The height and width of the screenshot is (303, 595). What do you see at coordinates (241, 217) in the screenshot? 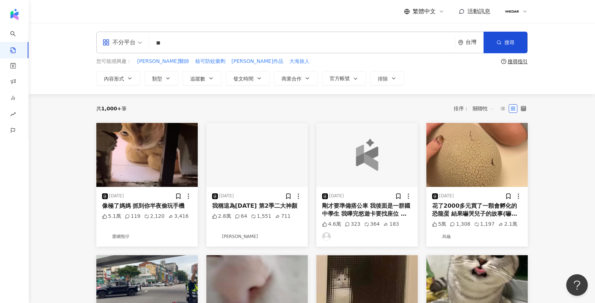
I see `div: 64` at bounding box center [241, 217].